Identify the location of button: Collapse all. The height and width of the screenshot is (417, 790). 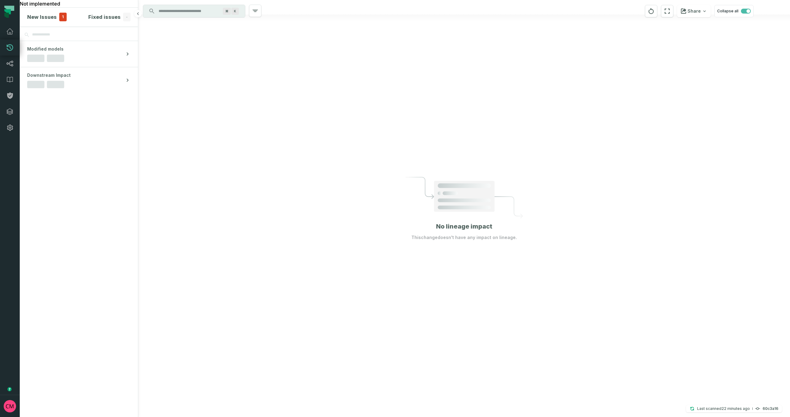
(733, 11).